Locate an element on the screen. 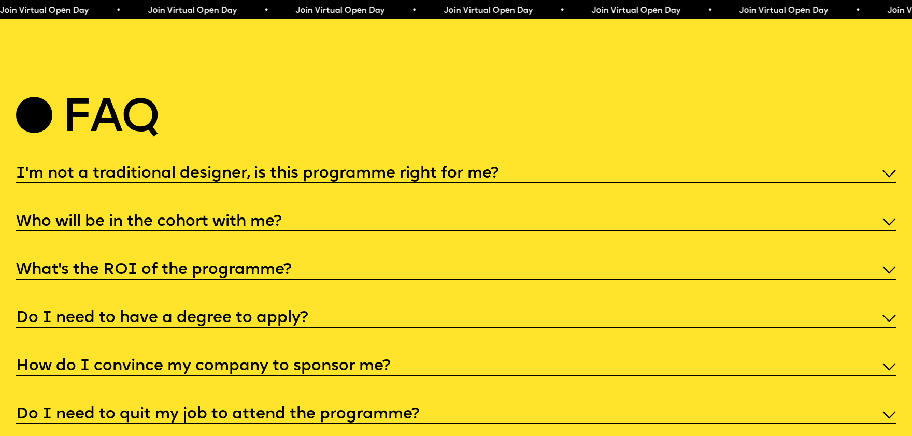 The width and height of the screenshot is (912, 436). h5: What’s the ROI of the programme? is located at coordinates (154, 271).